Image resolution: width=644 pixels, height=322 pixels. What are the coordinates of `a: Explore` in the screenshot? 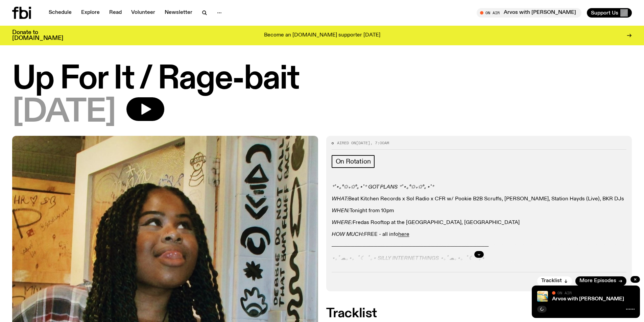 It's located at (90, 13).